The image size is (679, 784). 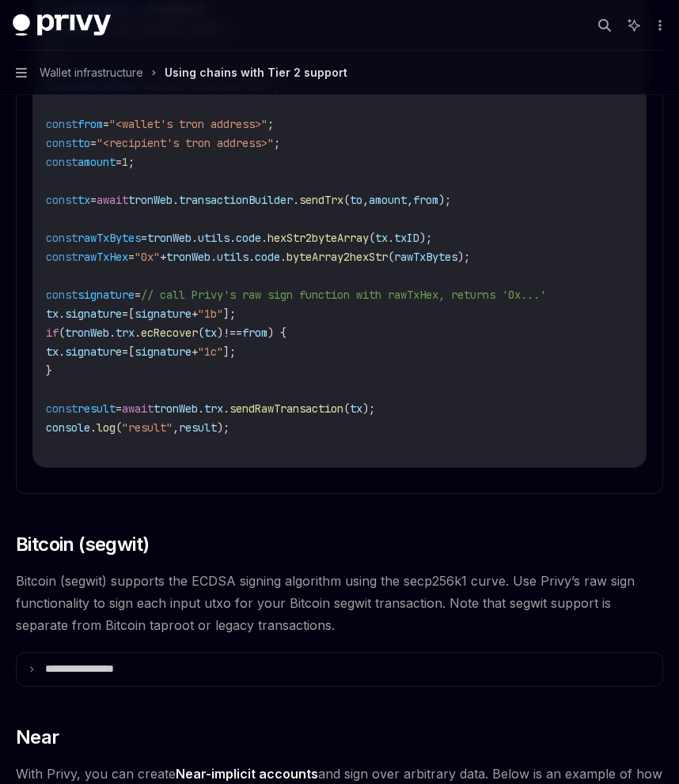 I want to click on span: result, so click(x=197, y=428).